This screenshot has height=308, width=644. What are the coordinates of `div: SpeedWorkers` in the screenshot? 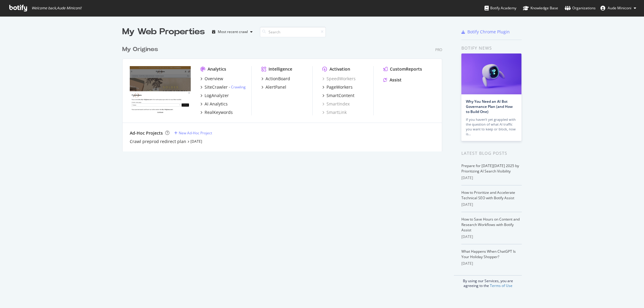 It's located at (339, 79).